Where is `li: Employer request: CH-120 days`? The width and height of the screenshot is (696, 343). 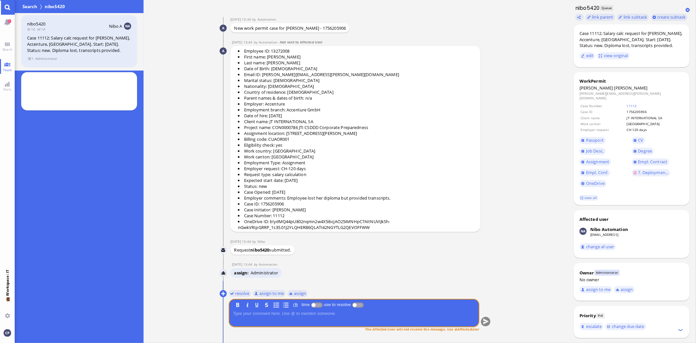
li: Employer request: CH-120 days is located at coordinates (357, 168).